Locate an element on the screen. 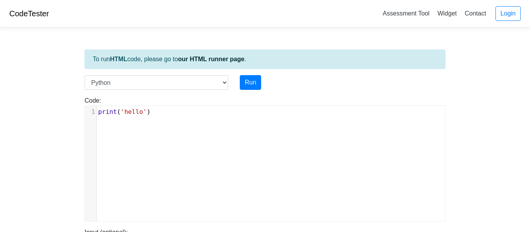 The height and width of the screenshot is (232, 530). button: Run is located at coordinates (250, 83).